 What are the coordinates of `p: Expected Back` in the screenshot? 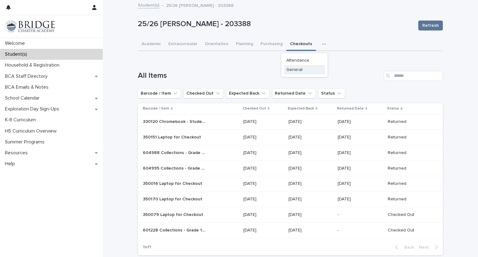 It's located at (301, 109).